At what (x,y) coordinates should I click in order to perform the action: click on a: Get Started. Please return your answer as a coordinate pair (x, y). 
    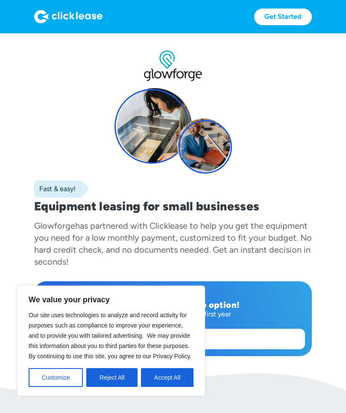
    Looking at the image, I should click on (283, 17).